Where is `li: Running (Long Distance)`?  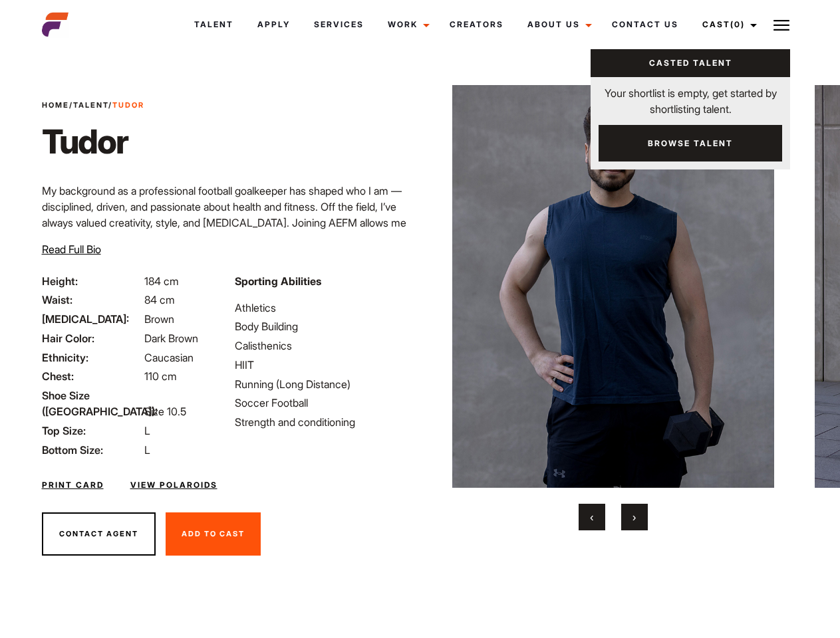 li: Running (Long Distance) is located at coordinates (323, 384).